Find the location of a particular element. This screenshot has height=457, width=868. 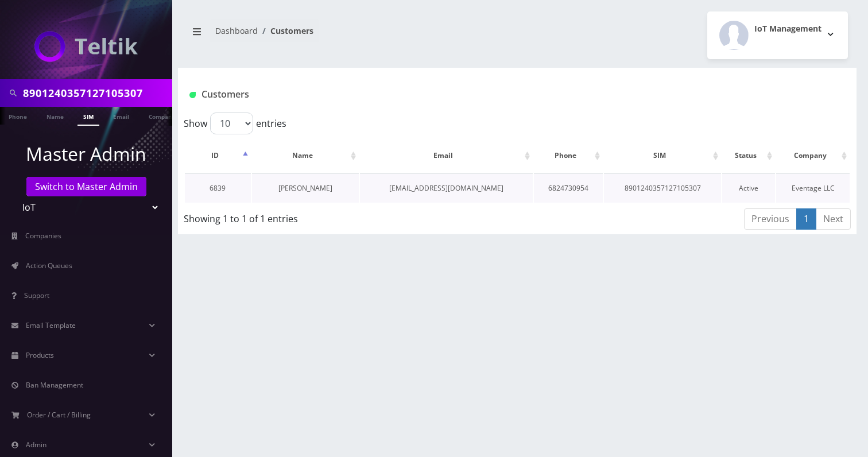

span: Action Queues is located at coordinates (49, 265).